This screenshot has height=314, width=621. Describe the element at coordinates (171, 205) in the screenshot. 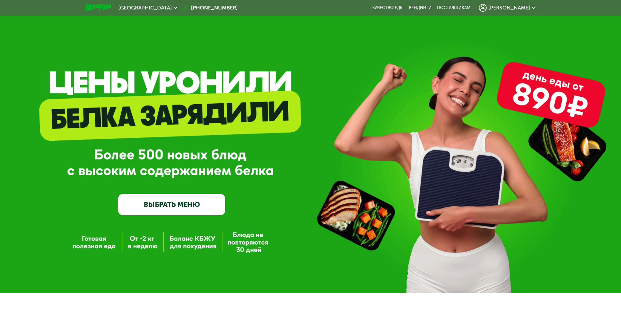

I see `a: ВЫБРАТЬ МЕНЮ` at that location.